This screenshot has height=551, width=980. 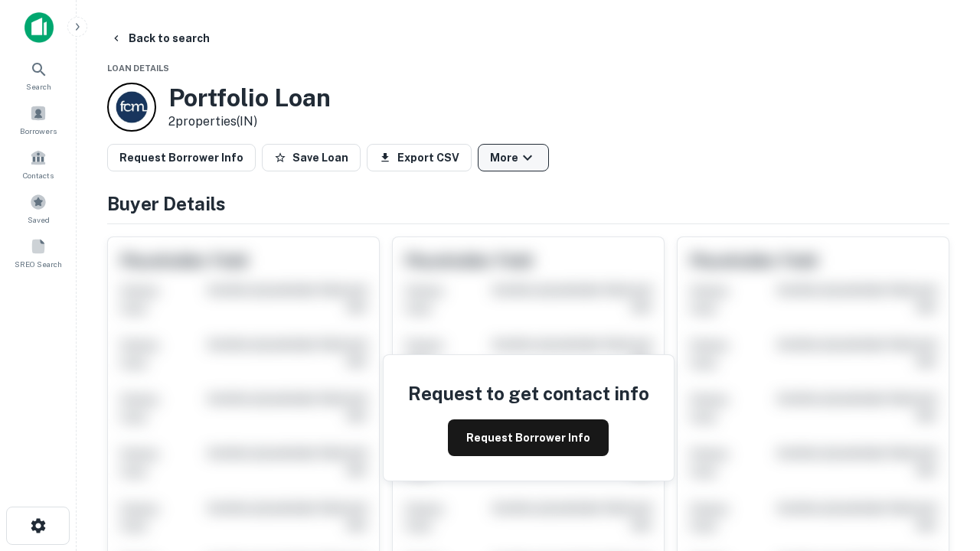 What do you see at coordinates (38, 164) in the screenshot?
I see `a: Contacts` at bounding box center [38, 164].